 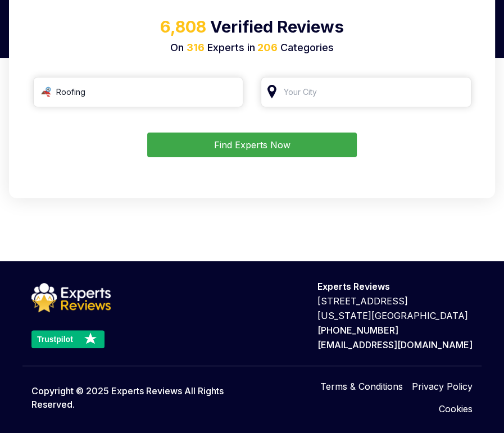 I want to click on a: Cookies, so click(x=455, y=409).